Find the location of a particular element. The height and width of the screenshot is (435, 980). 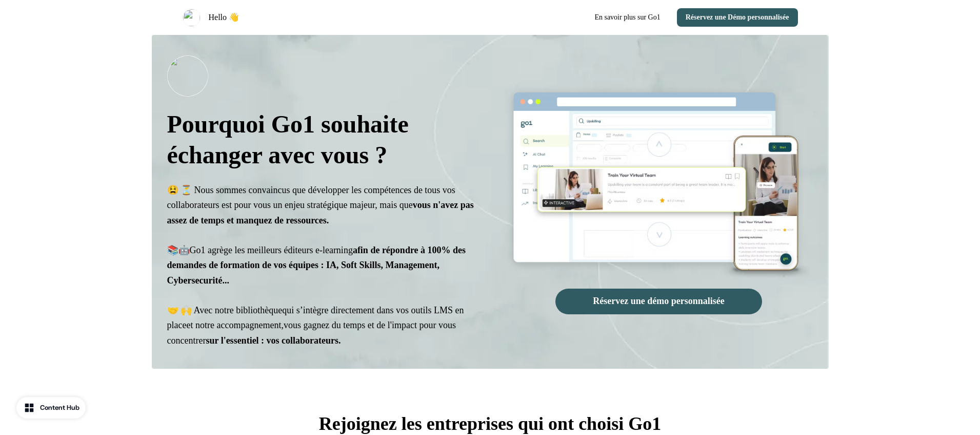

span: et notre accompagnement, is located at coordinates (234, 325).